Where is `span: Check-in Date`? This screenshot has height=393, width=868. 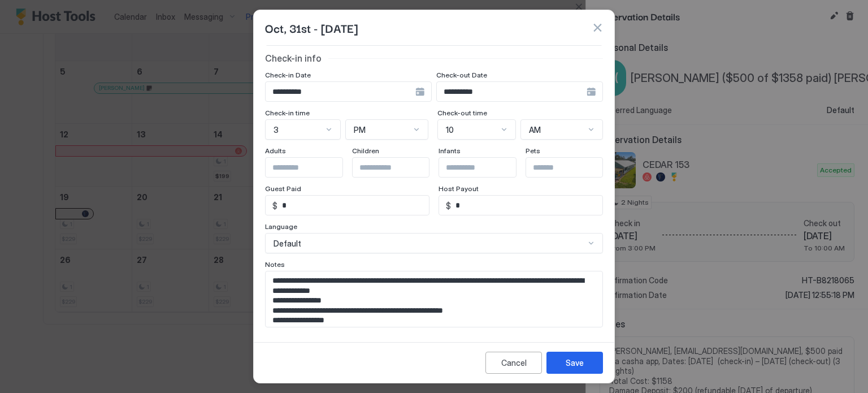 span: Check-in Date is located at coordinates (288, 74).